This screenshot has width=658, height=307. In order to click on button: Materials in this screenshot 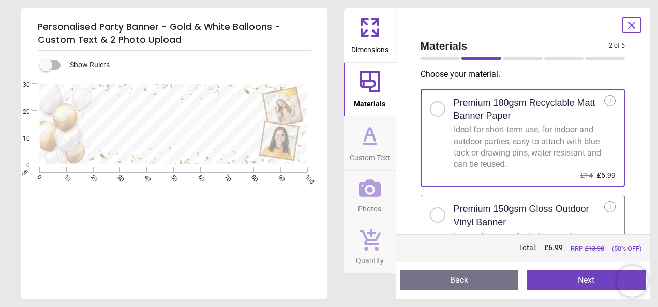, I will do `click(370, 90)`.